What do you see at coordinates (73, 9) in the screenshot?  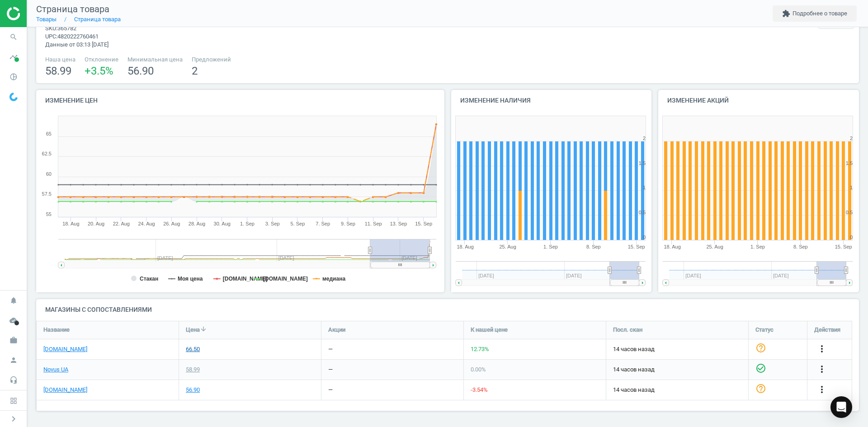 I see `span: Страница товара` at bounding box center [73, 9].